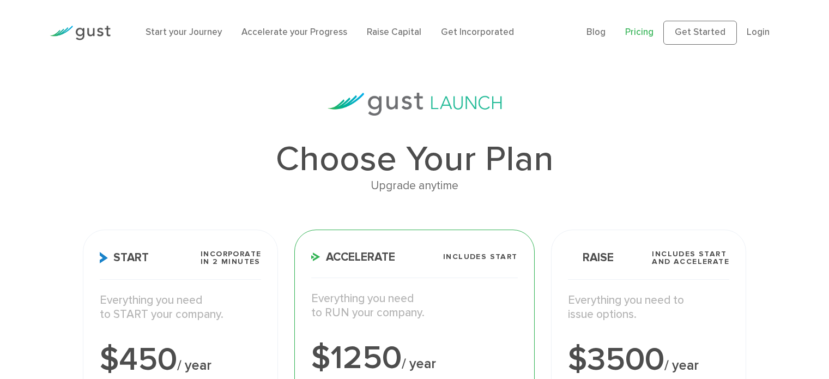 This screenshot has width=829, height=379. Describe the element at coordinates (394, 32) in the screenshot. I see `a: Raise Capital` at that location.